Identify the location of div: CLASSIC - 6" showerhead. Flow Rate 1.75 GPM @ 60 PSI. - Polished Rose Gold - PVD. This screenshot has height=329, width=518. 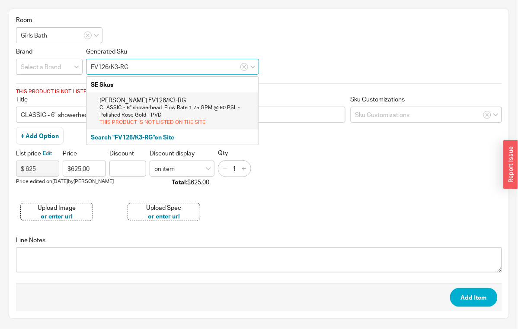
(177, 112).